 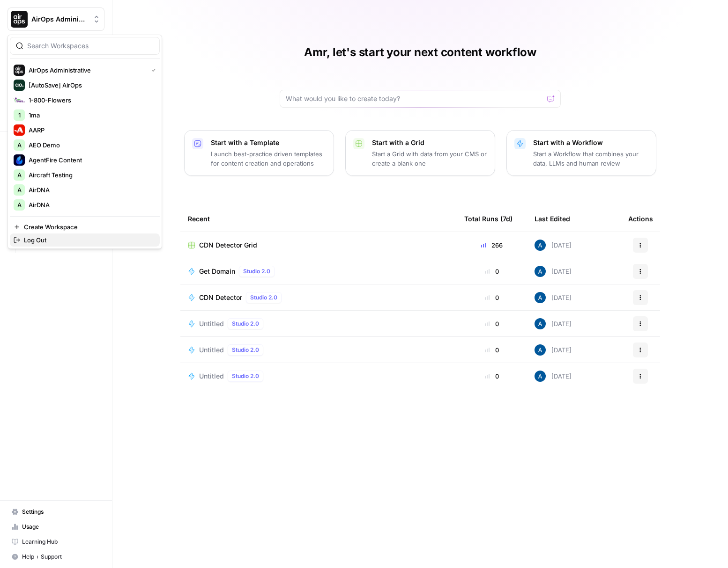 I want to click on span: AEO Demo, so click(x=90, y=145).